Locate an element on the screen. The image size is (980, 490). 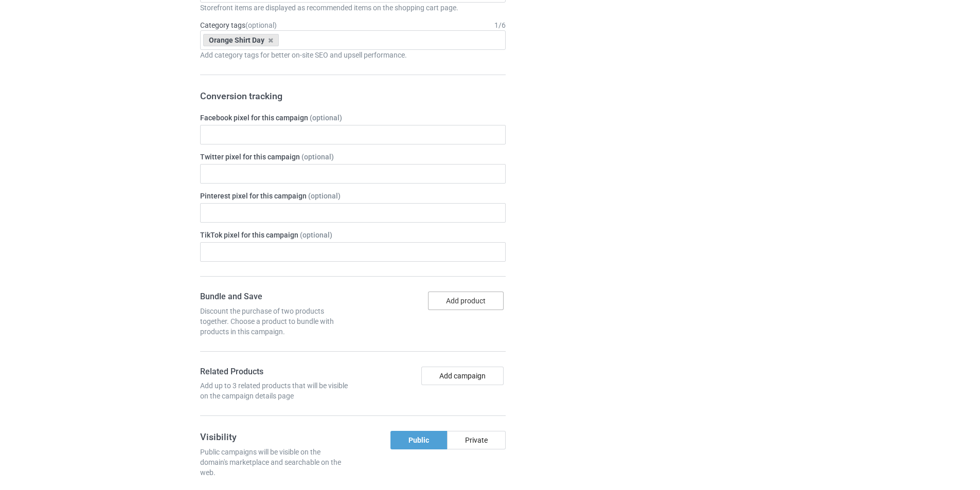
label: Pinterest pixel for this campaign is located at coordinates (353, 196).